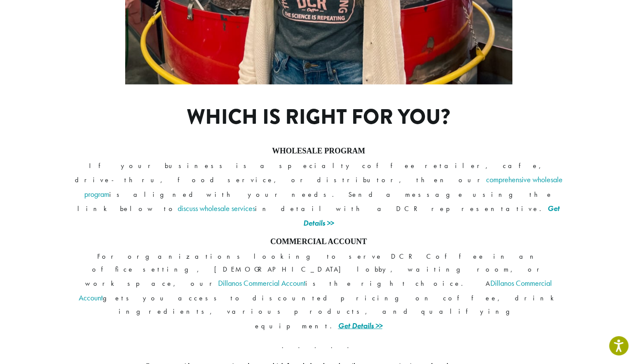  What do you see at coordinates (360, 325) in the screenshot?
I see `a: Get Details >>` at bounding box center [360, 325].